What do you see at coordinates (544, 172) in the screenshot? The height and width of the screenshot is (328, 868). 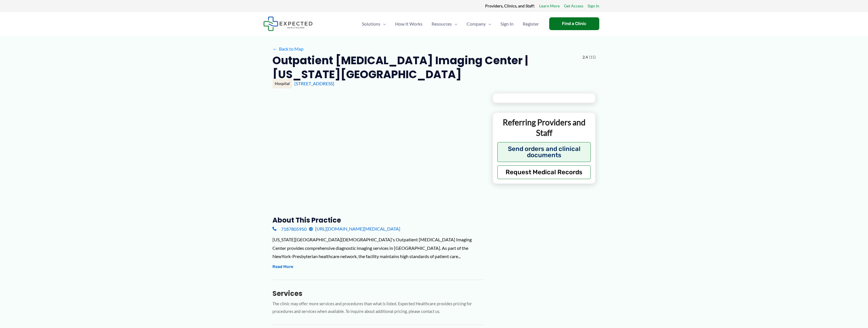 I see `button: Request Medical Records` at bounding box center [544, 172].